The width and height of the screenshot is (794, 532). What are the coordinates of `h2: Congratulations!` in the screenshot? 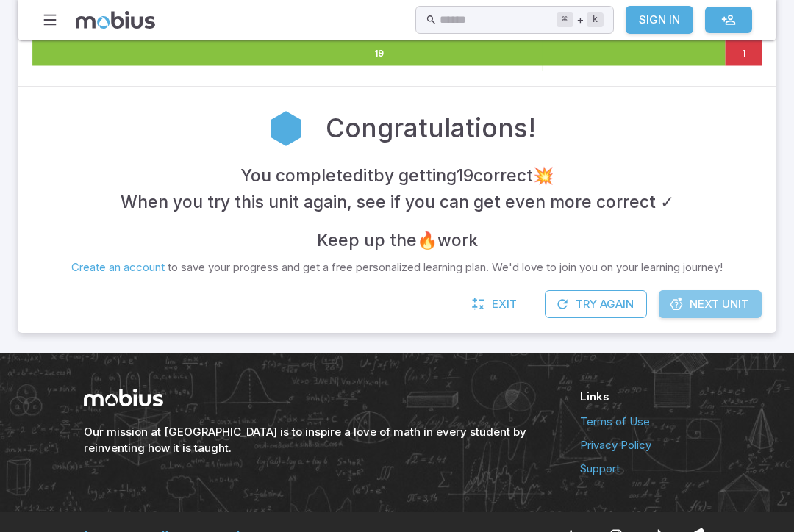 It's located at (431, 129).